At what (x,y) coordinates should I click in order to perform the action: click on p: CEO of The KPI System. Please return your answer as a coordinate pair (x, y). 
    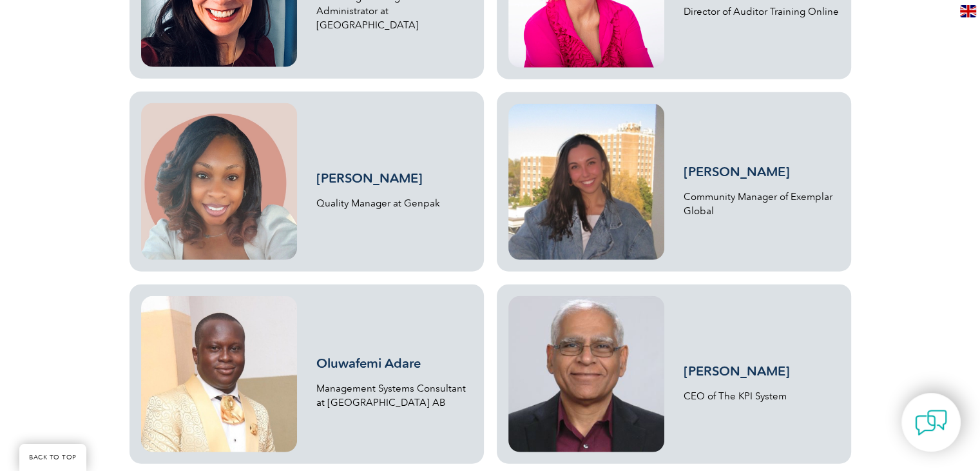
    Looking at the image, I should click on (762, 396).